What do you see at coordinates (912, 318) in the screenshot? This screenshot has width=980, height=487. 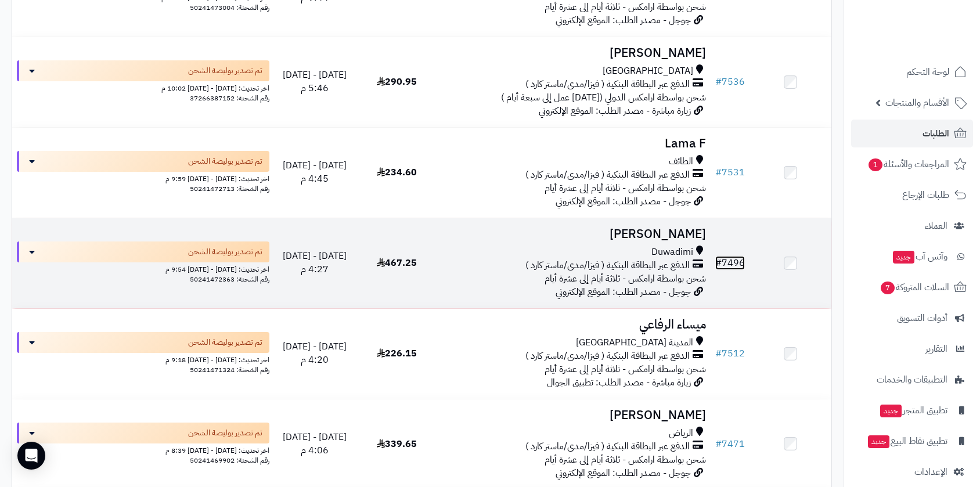 I see `a: أدوات التسويق` at bounding box center [912, 318].